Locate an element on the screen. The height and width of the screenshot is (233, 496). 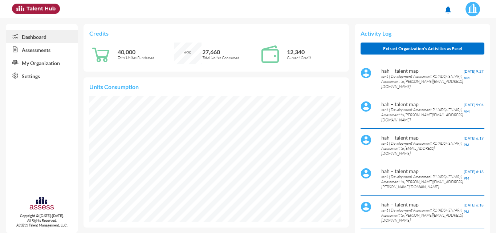
p: 12,340 is located at coordinates (315, 52).